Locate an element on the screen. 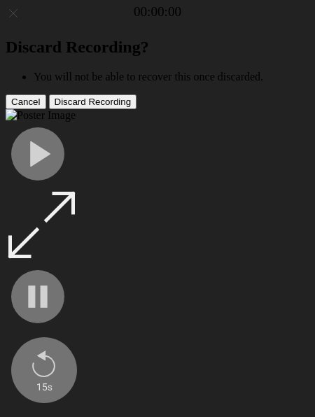 Image resolution: width=315 pixels, height=417 pixels. img: Poster Image is located at coordinates (41, 116).